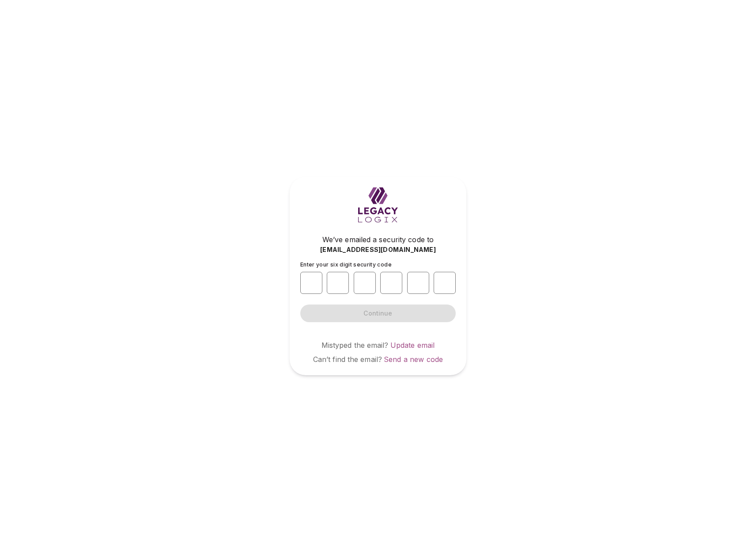 This screenshot has height=552, width=756. Describe the element at coordinates (355, 345) in the screenshot. I see `span: Mistyped the email?` at that location.